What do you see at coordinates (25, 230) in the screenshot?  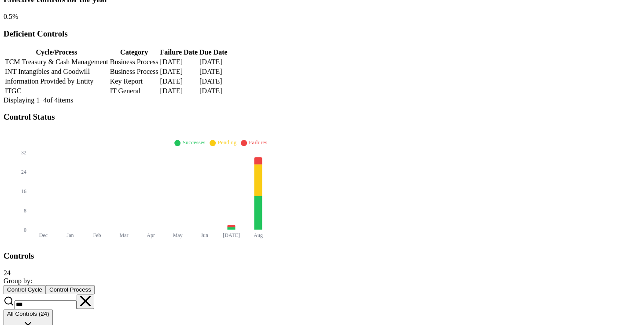 I see `tspan: 0` at bounding box center [25, 230].